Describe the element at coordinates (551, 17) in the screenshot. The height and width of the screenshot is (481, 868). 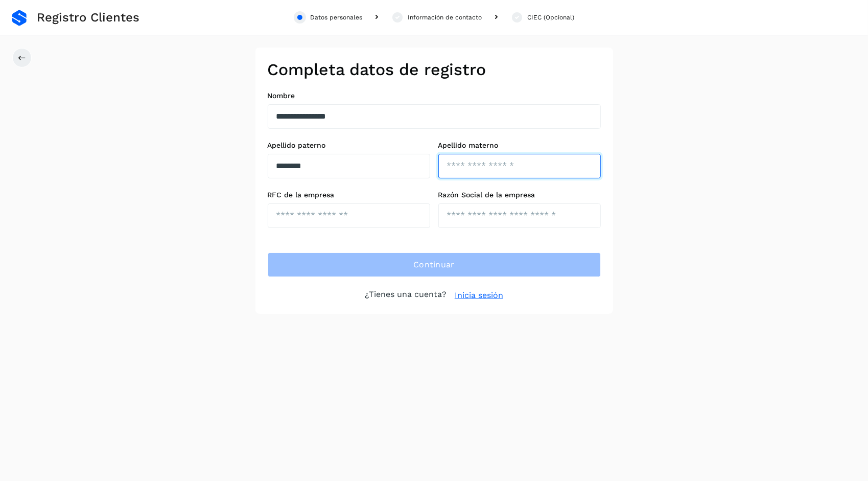
I see `div: CIEC (Opcional)` at that location.